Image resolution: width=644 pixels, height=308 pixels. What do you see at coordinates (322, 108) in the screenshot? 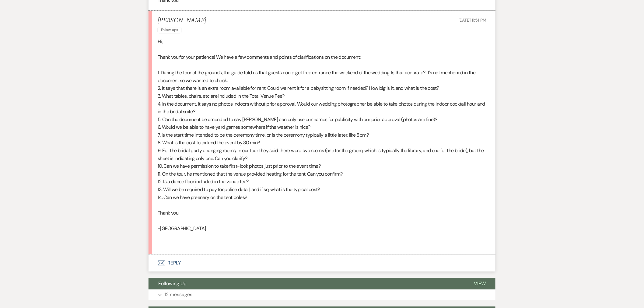
I see `p: 4. In the document, it says no photos indoors without prior approval. Would our wedding photograp...` at bounding box center [322, 108].